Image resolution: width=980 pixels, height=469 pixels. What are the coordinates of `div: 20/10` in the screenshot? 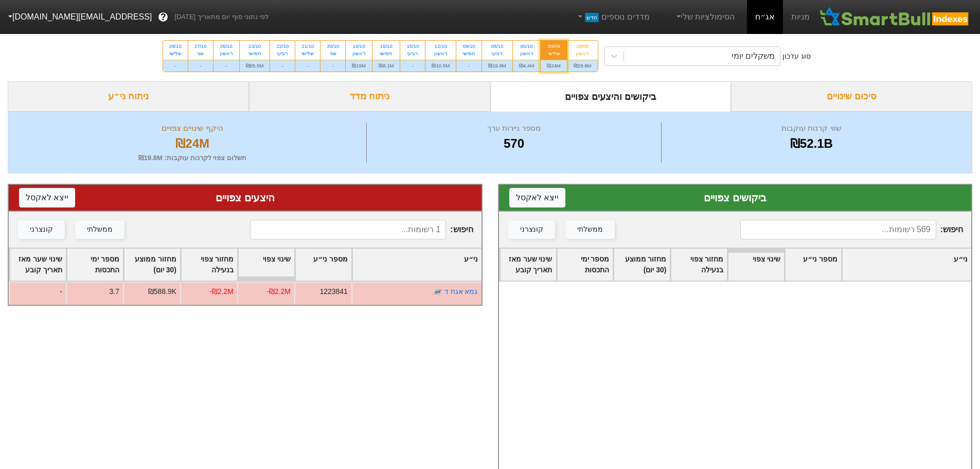 It's located at (333, 46).